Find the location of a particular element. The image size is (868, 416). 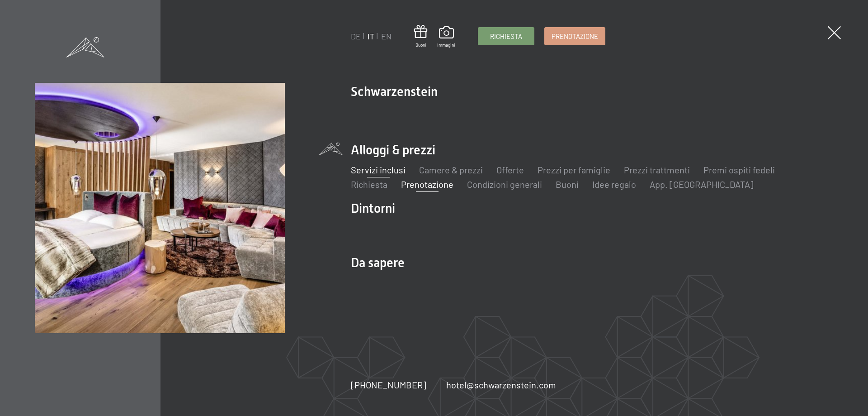

span: Prenotazione is located at coordinates (575, 36).